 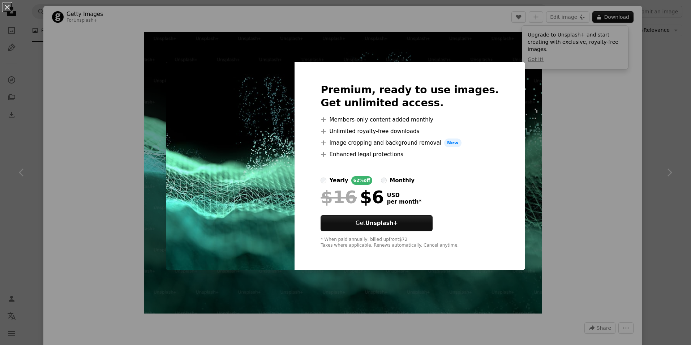 I want to click on img: premium_photo-1714618807043-1b9c2bf90f5f, so click(x=230, y=166).